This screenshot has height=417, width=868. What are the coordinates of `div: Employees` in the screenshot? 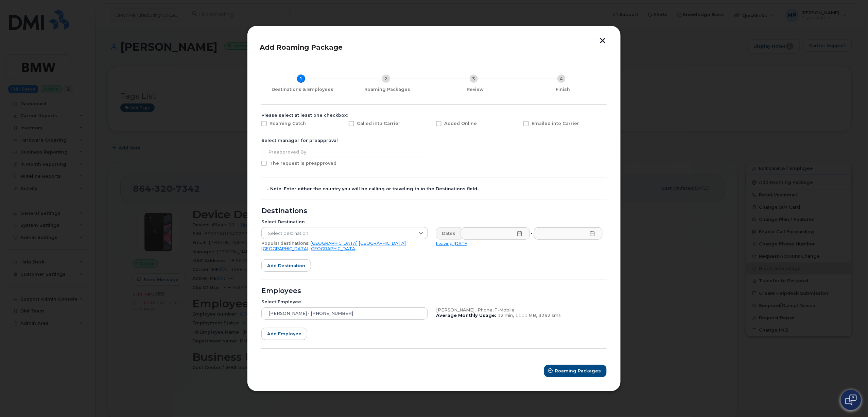 It's located at (434, 291).